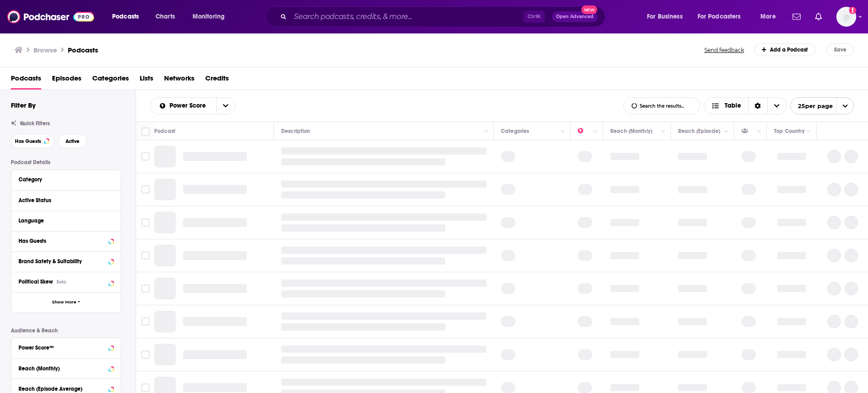  I want to click on span: Ctrl K, so click(534, 17).